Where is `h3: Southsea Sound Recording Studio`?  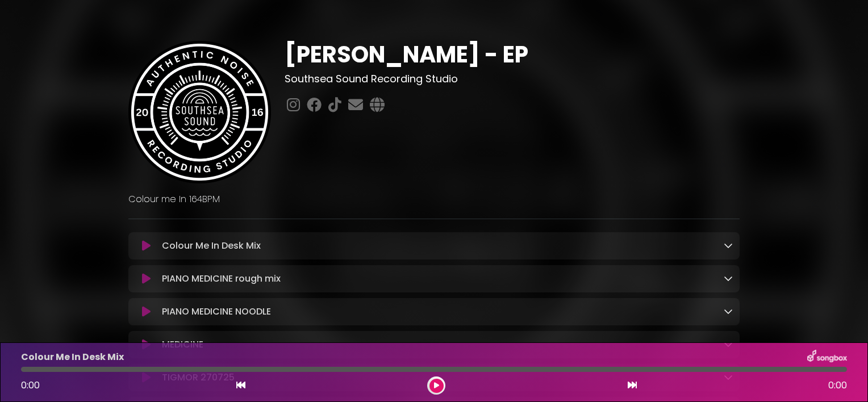 h3: Southsea Sound Recording Studio is located at coordinates (511, 79).